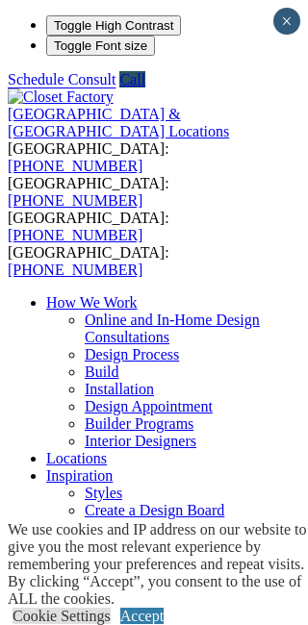 This screenshot has width=308, height=625. I want to click on img: Closet Factory, so click(61, 97).